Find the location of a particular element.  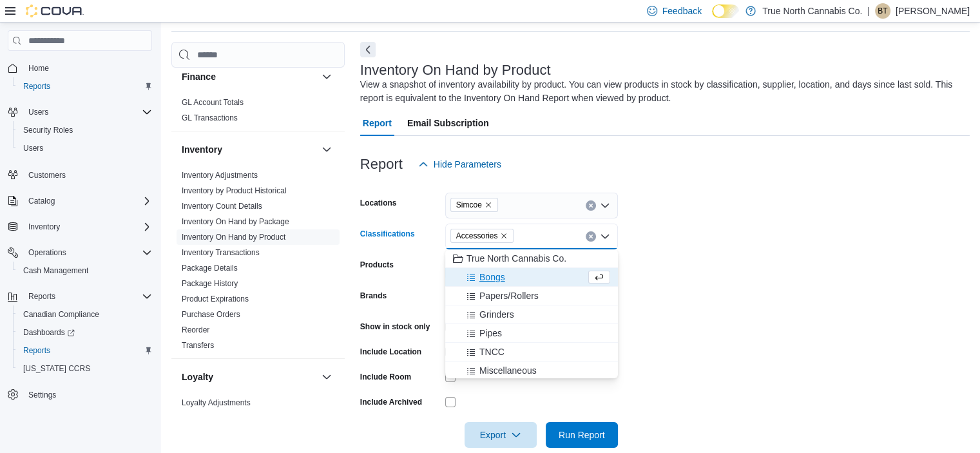

span: Inventory by Product Historical is located at coordinates (234, 190).